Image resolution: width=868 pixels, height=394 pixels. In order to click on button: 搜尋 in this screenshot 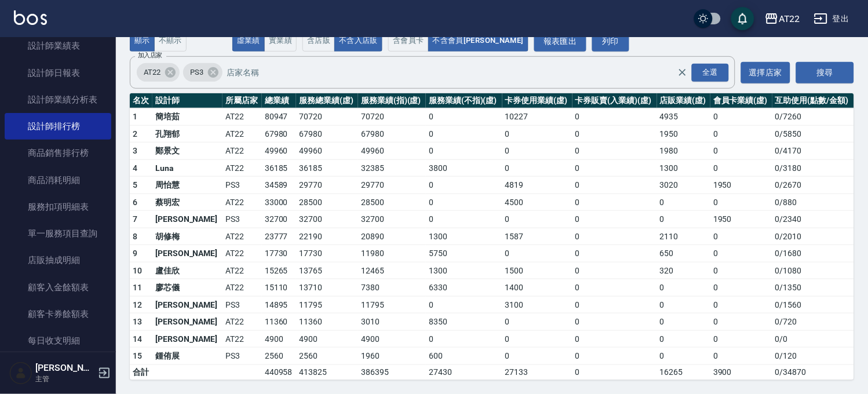, I will do `click(825, 72)`.